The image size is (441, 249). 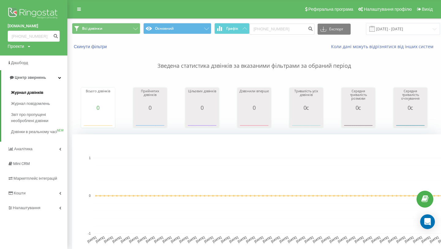 I want to click on text: 0, so click(x=90, y=195).